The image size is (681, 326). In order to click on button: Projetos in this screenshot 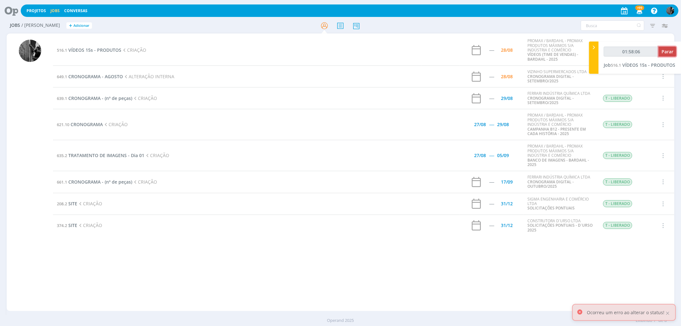, I will do `click(36, 11)`.